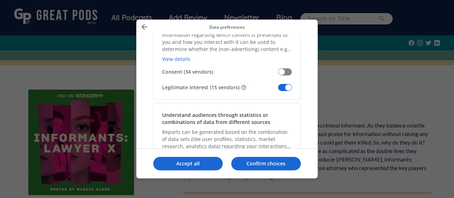  I want to click on p: Accept all, so click(188, 164).